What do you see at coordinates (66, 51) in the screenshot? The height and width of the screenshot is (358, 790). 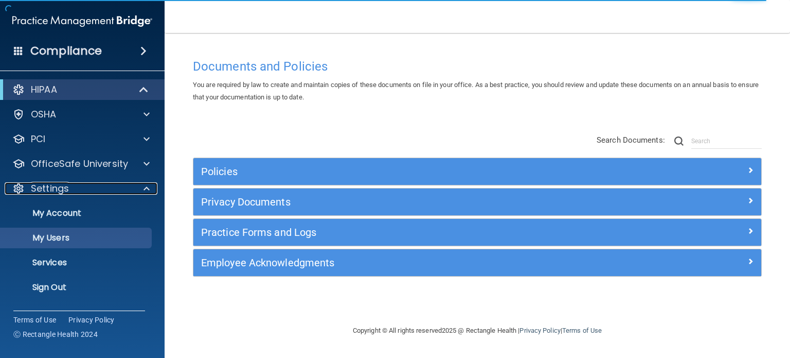 I see `h4: Compliance` at bounding box center [66, 51].